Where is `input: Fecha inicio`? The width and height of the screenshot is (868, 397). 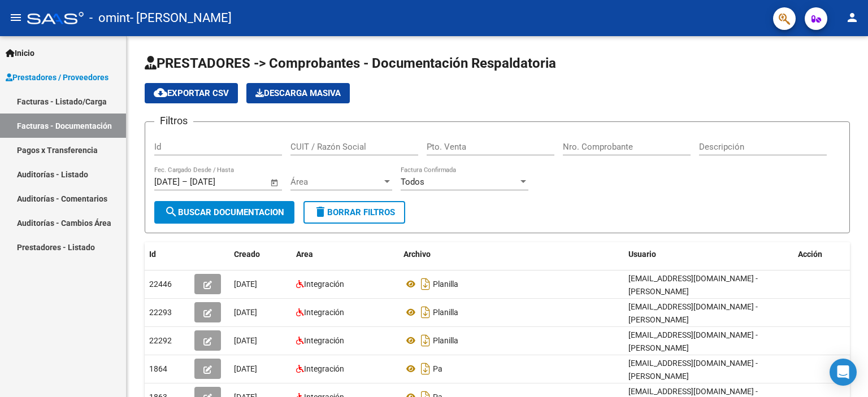 input: Fecha inicio is located at coordinates (167, 182).